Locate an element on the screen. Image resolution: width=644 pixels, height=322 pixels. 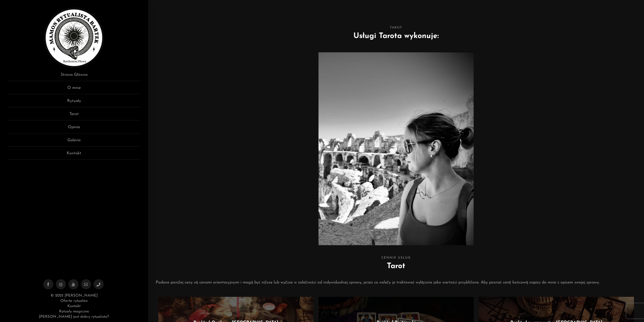
p: Podane poniżej ceny są cenami orientacyjnymi i mogą być niższe lub wyższe w zależności od indywid... is located at coordinates (396, 283).